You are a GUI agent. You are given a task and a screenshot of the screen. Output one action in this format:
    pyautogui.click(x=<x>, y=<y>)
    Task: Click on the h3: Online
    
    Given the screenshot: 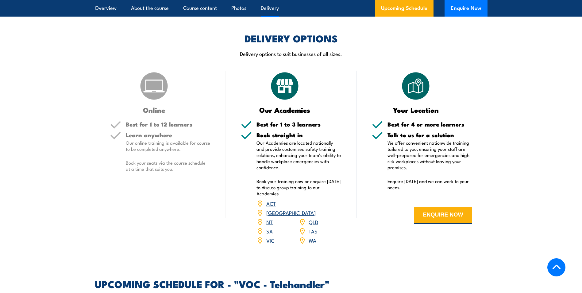 What is the action you would take?
    pyautogui.click(x=154, y=110)
    